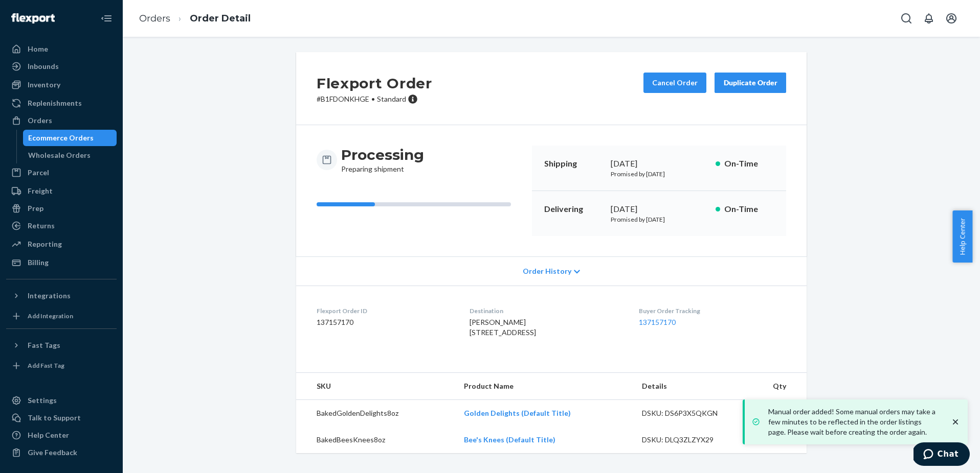 This screenshot has width=980, height=473. What do you see at coordinates (854, 422) in the screenshot?
I see `p: Manual order added! Some manual orders may take a few minutes to be reflected in the order listin...` at bounding box center [854, 422].